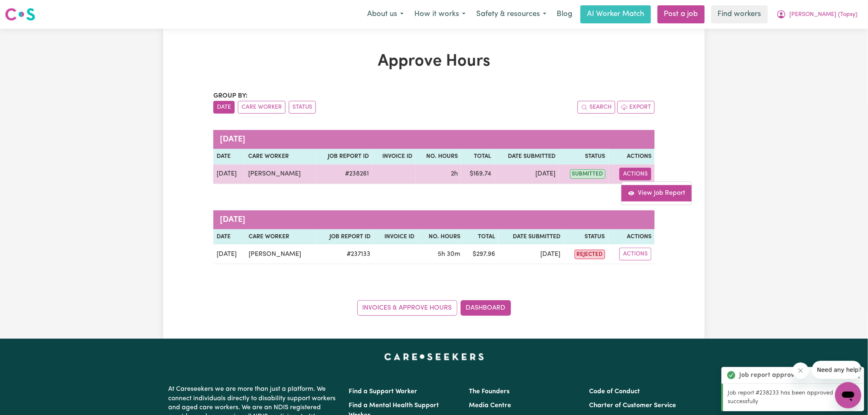  I want to click on button: About us, so click(385, 14).